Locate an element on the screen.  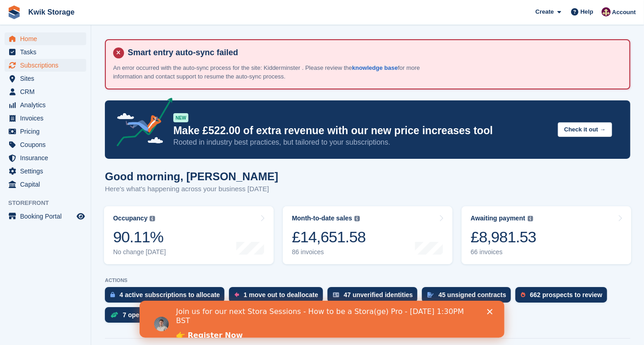
span: Pricing is located at coordinates (47, 131).